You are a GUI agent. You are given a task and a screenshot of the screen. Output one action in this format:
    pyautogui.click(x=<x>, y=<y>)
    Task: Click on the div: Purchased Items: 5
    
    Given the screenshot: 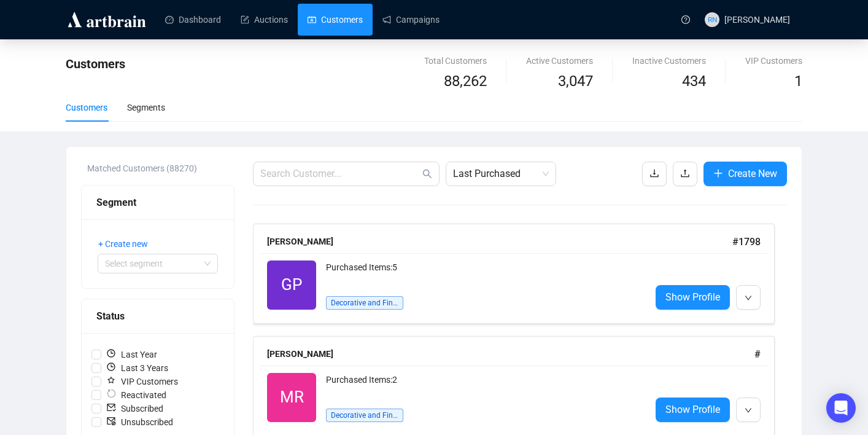 What is the action you would take?
    pyautogui.click(x=483, y=273)
    